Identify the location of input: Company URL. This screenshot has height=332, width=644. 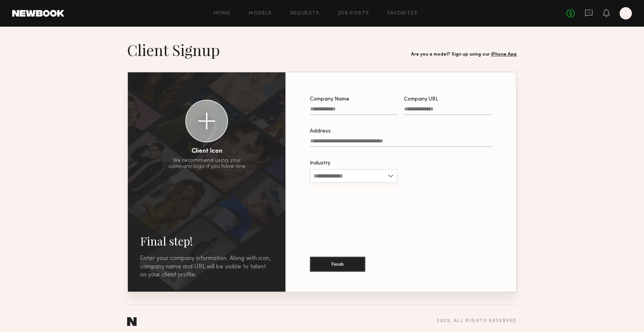
(448, 110).